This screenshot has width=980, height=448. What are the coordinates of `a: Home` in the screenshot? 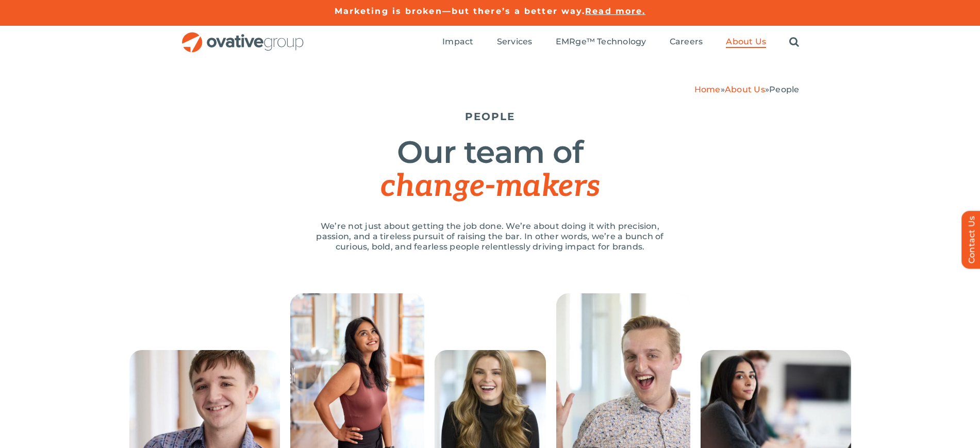 It's located at (707, 89).